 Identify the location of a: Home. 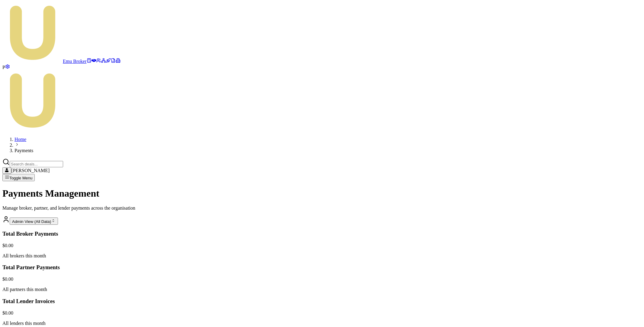
(20, 139).